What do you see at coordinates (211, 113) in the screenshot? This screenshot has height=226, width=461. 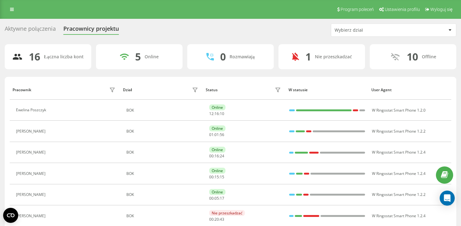 I see `span: 12` at bounding box center [211, 113].